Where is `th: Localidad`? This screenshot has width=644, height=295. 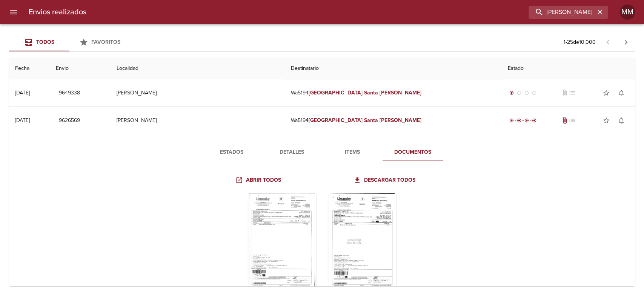
th: Localidad is located at coordinates (198, 68).